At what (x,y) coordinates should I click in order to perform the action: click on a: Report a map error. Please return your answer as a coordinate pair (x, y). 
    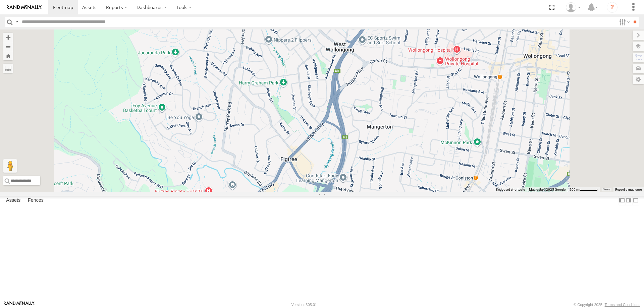
    Looking at the image, I should click on (629, 189).